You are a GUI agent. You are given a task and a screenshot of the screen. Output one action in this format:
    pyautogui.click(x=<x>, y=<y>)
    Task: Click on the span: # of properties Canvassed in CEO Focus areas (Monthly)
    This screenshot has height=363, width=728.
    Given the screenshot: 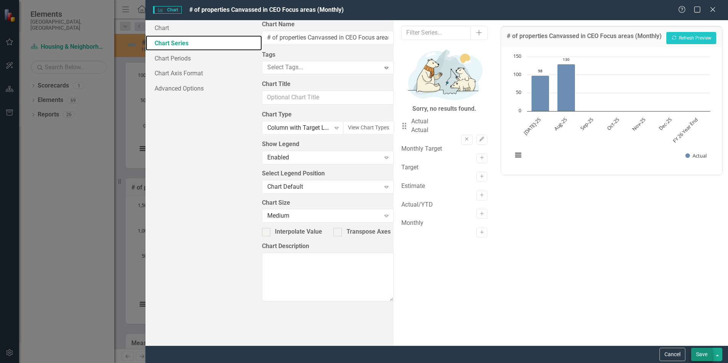 What is the action you would take?
    pyautogui.click(x=267, y=10)
    